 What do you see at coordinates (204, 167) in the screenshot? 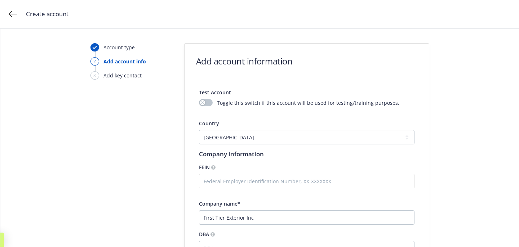
I see `span: FEIN` at bounding box center [204, 167].